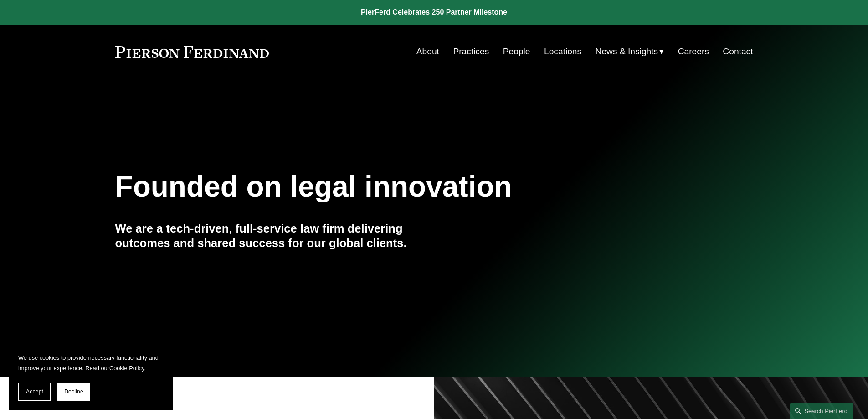 Image resolution: width=868 pixels, height=419 pixels. Describe the element at coordinates (562, 51) in the screenshot. I see `a: Locations` at that location.